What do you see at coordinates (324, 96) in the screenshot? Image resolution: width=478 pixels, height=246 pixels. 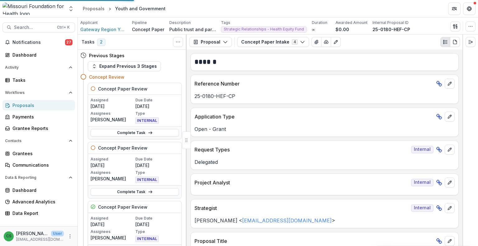 I see `p: 25-0180-HEF-CP` at bounding box center [324, 96].